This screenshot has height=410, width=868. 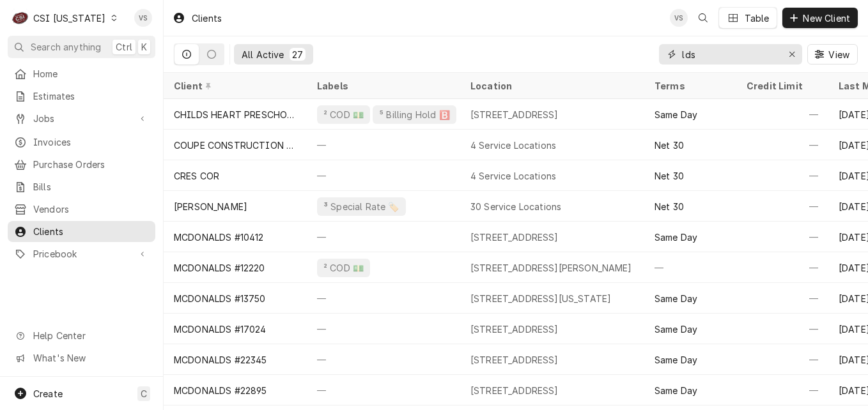 What do you see at coordinates (832, 54) in the screenshot?
I see `button: View` at bounding box center [832, 54].